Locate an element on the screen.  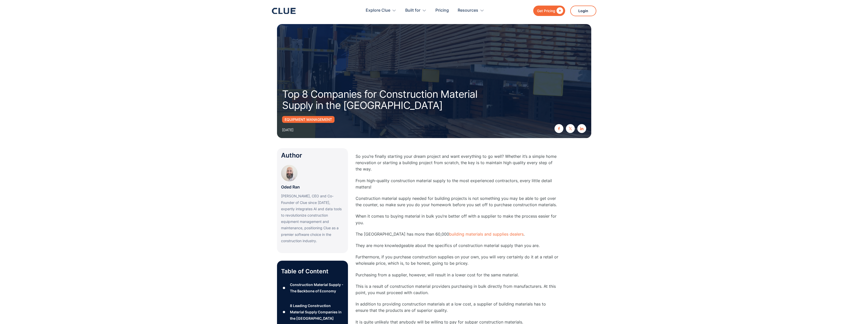
img: Oded Ran is located at coordinates (289, 173).